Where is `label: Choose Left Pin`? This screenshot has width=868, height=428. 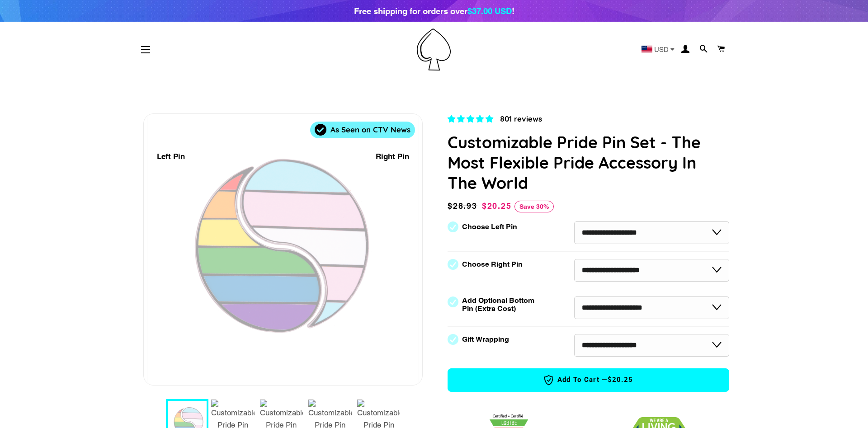 label: Choose Left Pin is located at coordinates (489, 227).